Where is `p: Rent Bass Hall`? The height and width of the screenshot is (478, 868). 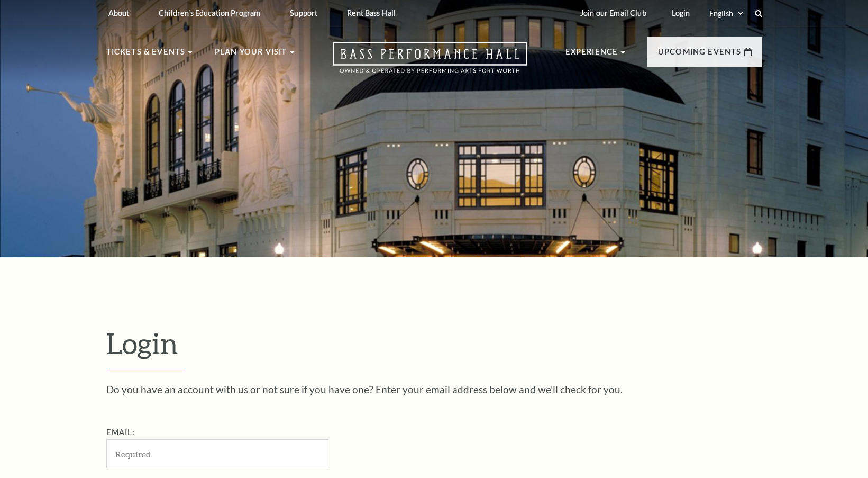
p: Rent Bass Hall is located at coordinates (371, 13).